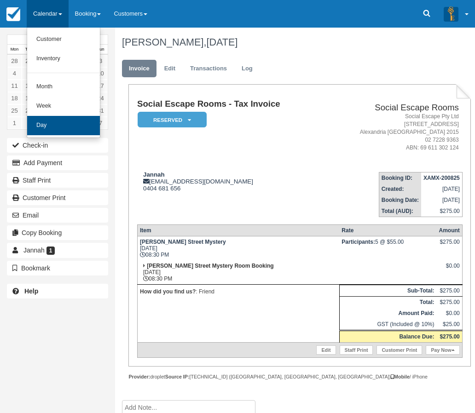 The image size is (475, 413). I want to click on strong: Jannah, so click(154, 174).